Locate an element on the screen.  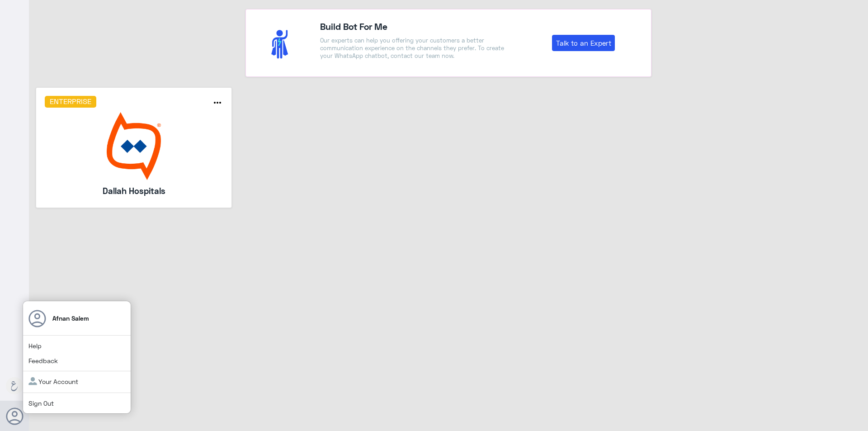
button: more_horiz is located at coordinates (217, 104).